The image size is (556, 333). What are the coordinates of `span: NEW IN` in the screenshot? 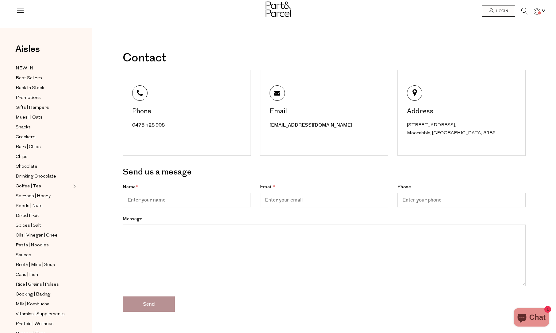 It's located at (25, 68).